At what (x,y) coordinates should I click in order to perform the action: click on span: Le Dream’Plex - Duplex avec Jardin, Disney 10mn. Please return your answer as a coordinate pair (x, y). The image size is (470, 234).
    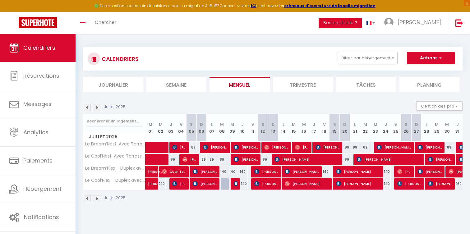
    Looking at the image, I should click on (115, 168).